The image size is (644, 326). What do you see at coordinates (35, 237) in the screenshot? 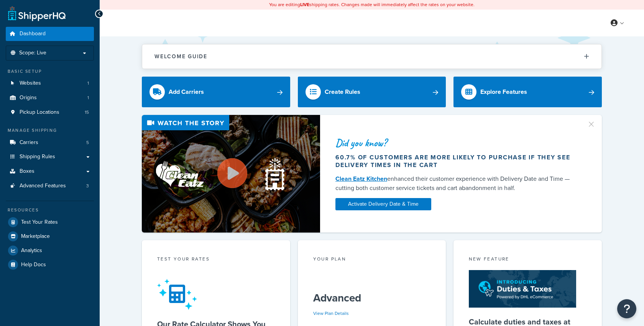
I see `span: Marketplace` at bounding box center [35, 237].